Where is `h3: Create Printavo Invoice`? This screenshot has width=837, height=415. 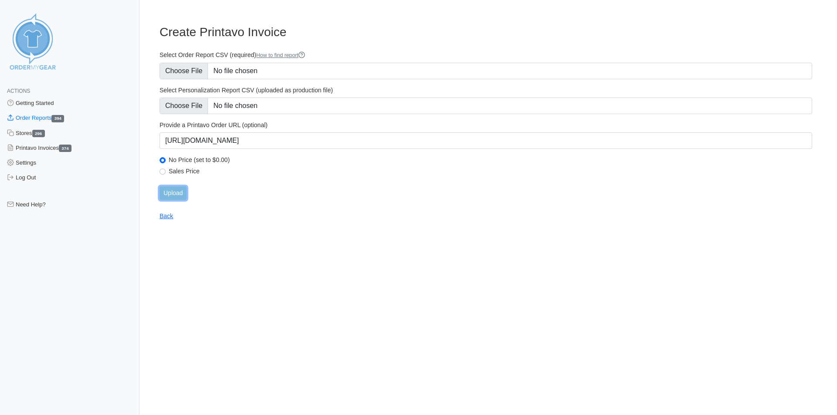
h3: Create Printavo Invoice is located at coordinates (486, 32).